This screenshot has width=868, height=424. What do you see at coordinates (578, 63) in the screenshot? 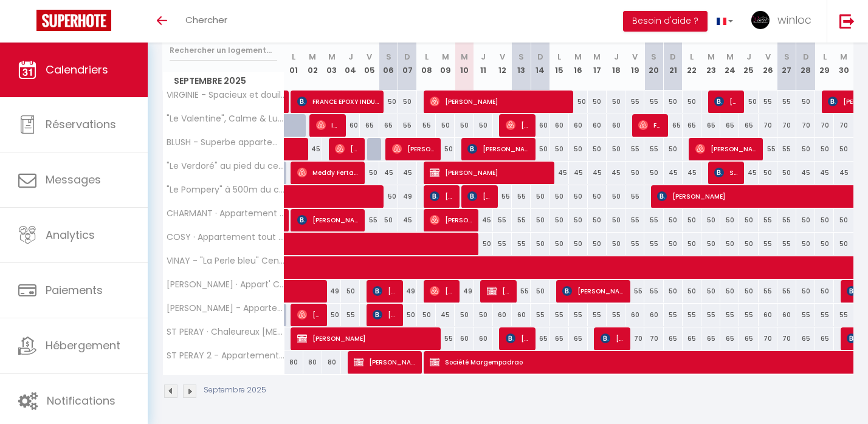
I see `th: 16` at bounding box center [578, 63].